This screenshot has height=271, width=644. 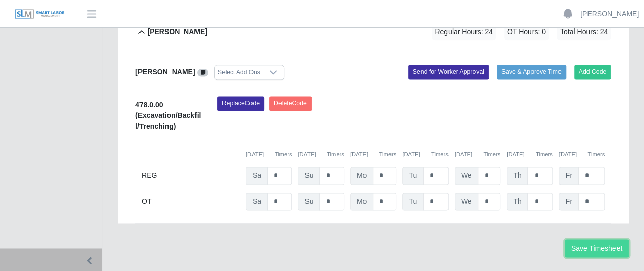 I want to click on div: Select Add Ons, so click(x=239, y=72).